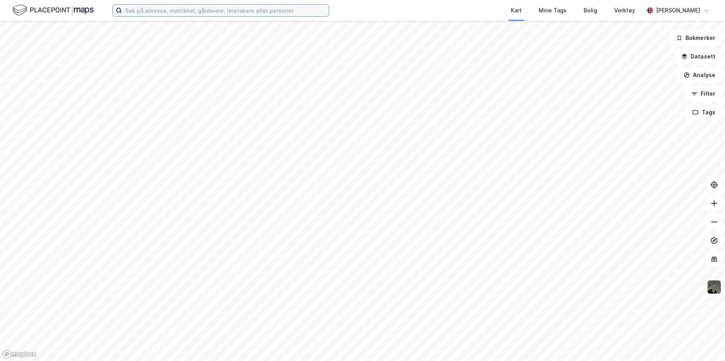 This screenshot has width=725, height=361. Describe the element at coordinates (706, 342) in the screenshot. I see `div: Kontrollprogram for chat` at that location.